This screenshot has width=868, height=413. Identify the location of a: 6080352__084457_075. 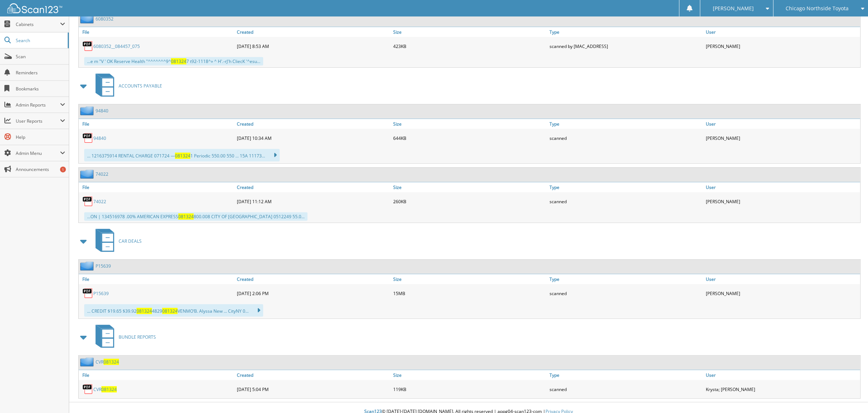
(117, 46).